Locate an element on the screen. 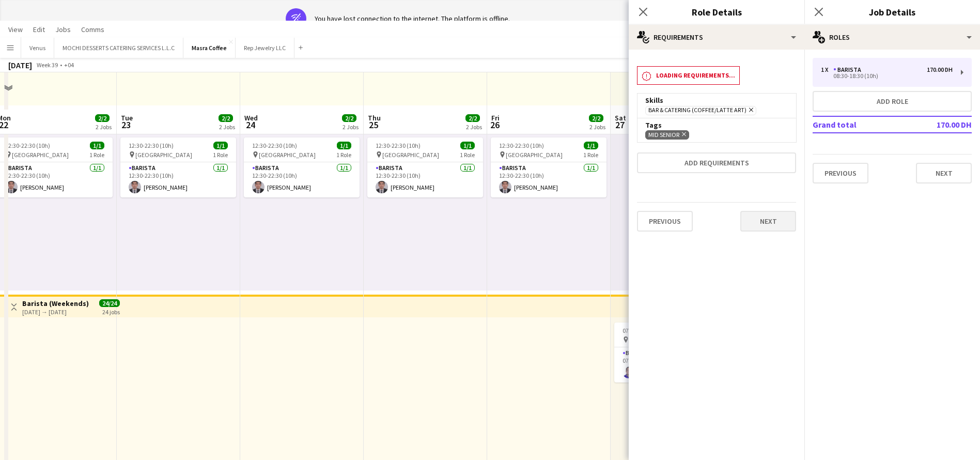 The height and width of the screenshot is (460, 980). div: 1 x is located at coordinates (827, 70).